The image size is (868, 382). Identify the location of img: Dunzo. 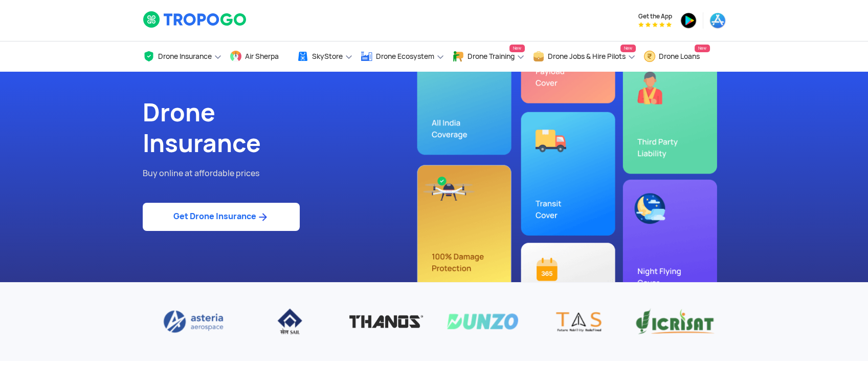
(482, 321).